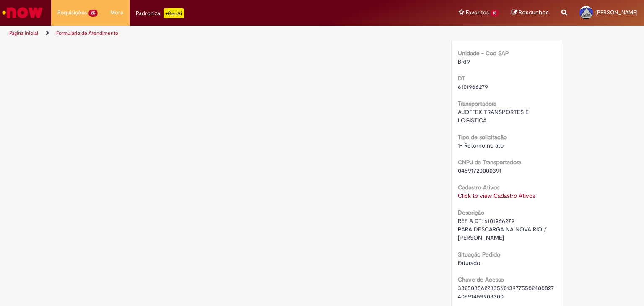 This screenshot has width=644, height=306. Describe the element at coordinates (473, 87) in the screenshot. I see `span: 6101966279` at that location.